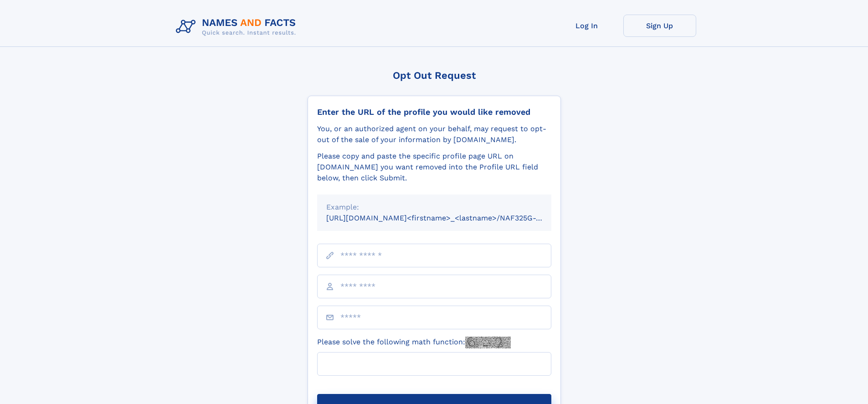 The height and width of the screenshot is (404, 868). What do you see at coordinates (434, 207) in the screenshot?
I see `div: Example:` at bounding box center [434, 207].